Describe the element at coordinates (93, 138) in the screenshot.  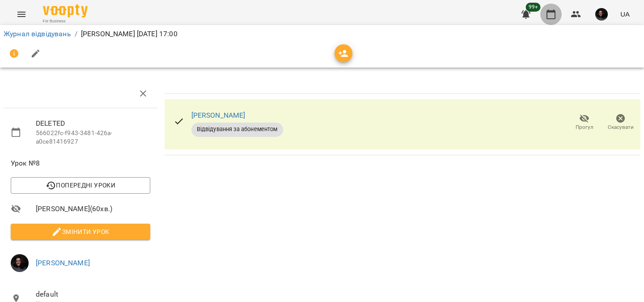
I see `p: 566022fc-f943-3481-426a-a0ce81416927` at that location.